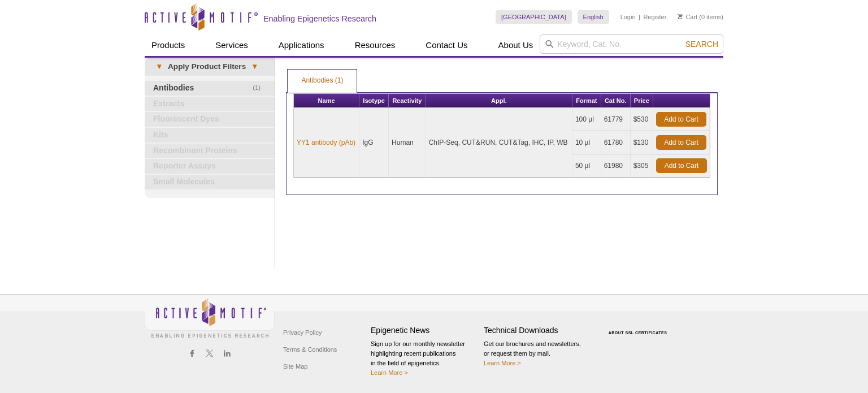  What do you see at coordinates (587, 101) in the screenshot?
I see `th: Format` at bounding box center [587, 101].